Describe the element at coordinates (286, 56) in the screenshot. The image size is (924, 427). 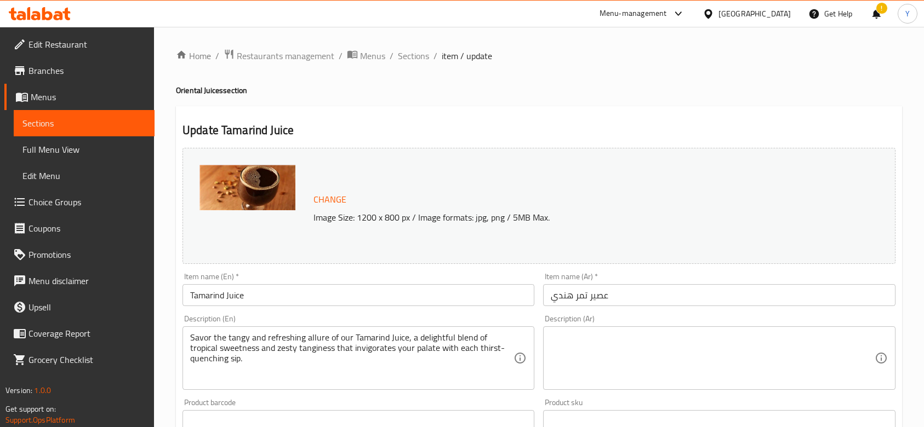
I see `span: Restaurants management` at that location.